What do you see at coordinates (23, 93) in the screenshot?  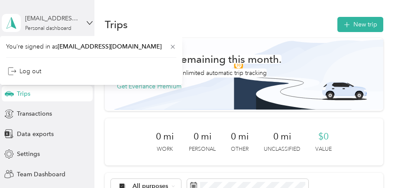 I see `span: Trips` at bounding box center [23, 93].